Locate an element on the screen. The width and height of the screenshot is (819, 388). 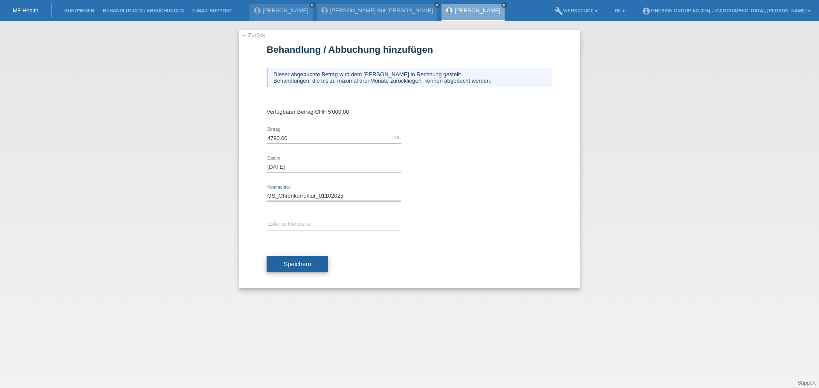
div: CHF is located at coordinates (396, 138).